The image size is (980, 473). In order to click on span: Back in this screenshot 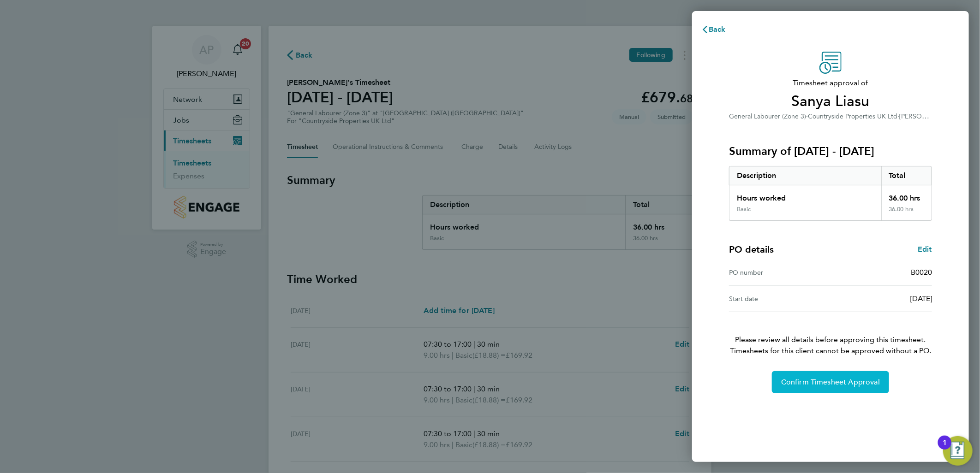, I will do `click(717, 29)`.